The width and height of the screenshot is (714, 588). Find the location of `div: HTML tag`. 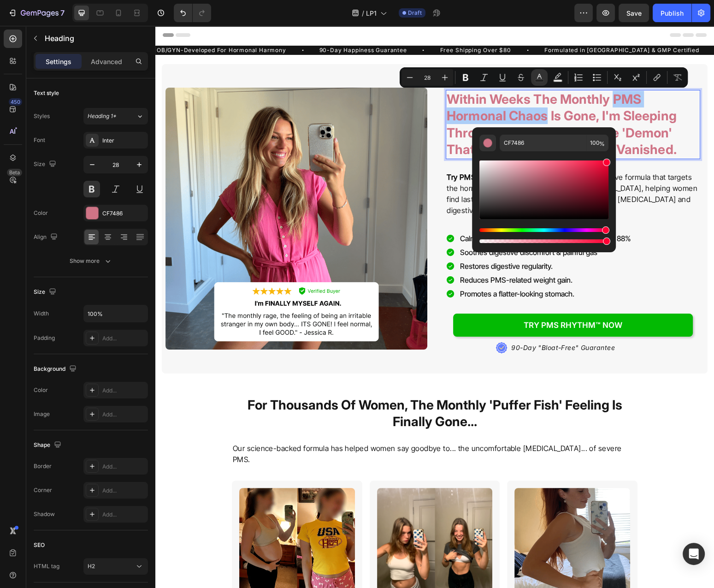

div: HTML tag is located at coordinates (46, 566).